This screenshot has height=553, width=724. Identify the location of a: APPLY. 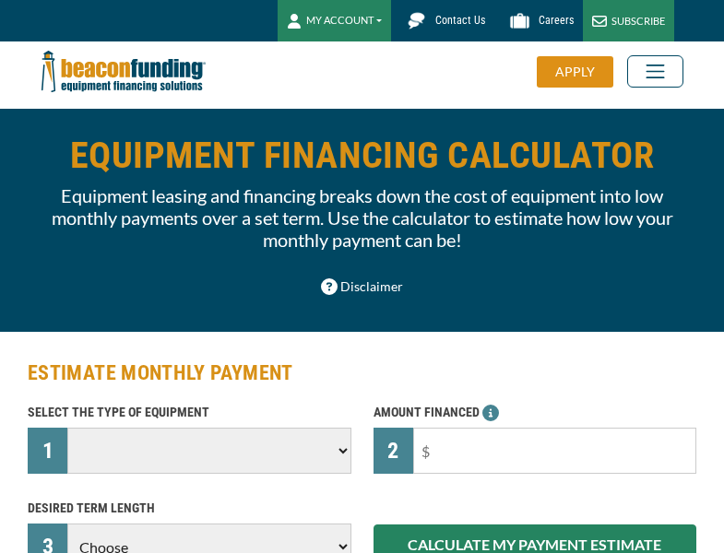
(582, 72).